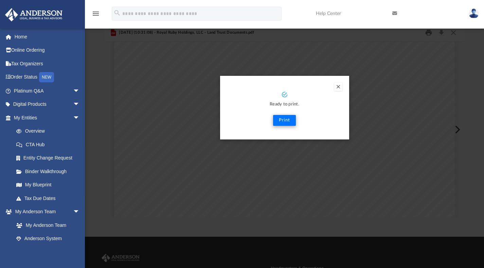 The width and height of the screenshot is (484, 268). What do you see at coordinates (47, 77) in the screenshot?
I see `div: NEW` at bounding box center [47, 77].